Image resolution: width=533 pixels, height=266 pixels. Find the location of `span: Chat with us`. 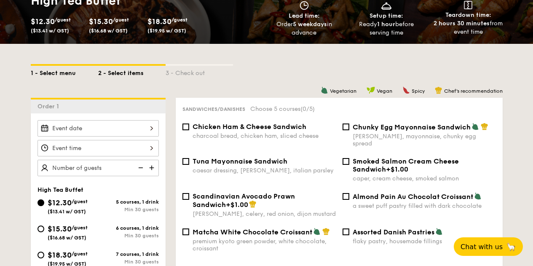

span: Chat with us is located at coordinates (482, 247).